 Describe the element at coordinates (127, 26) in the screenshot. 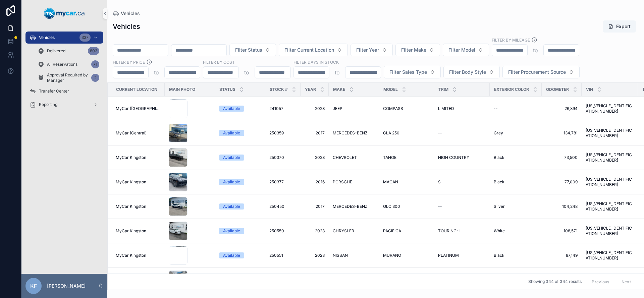

I see `h1: Vehicles` at that location.